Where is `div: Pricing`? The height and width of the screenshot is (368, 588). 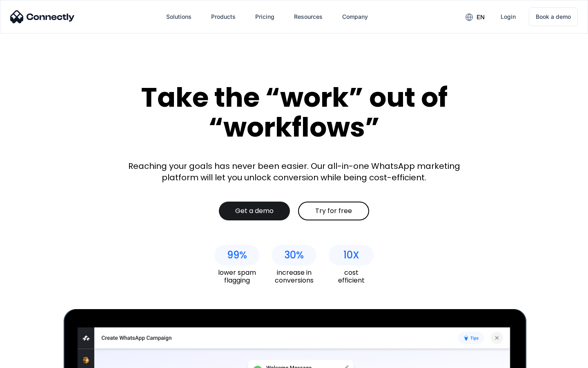
div: Pricing is located at coordinates (265, 17).